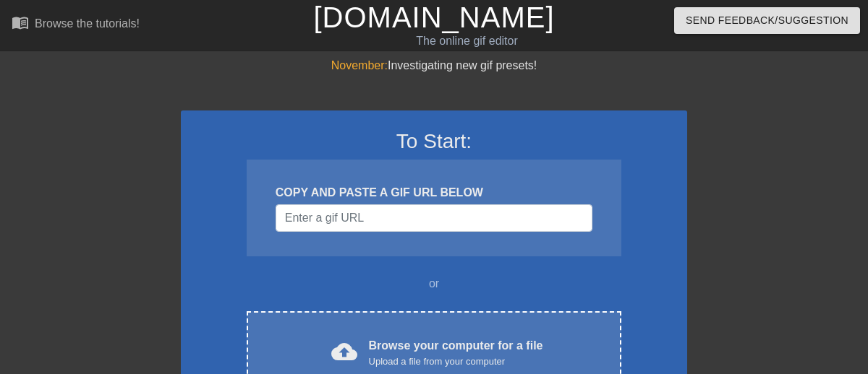  What do you see at coordinates (434, 66) in the screenshot?
I see `div: Investigating new gif presets!` at bounding box center [434, 66].